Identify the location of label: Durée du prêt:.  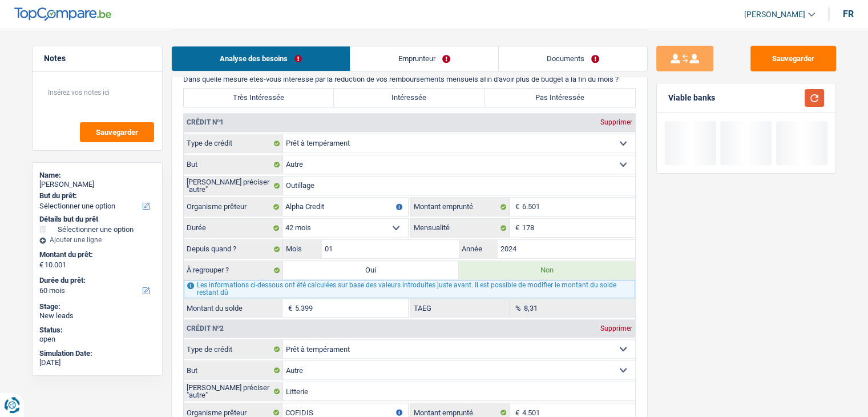
(96, 281).